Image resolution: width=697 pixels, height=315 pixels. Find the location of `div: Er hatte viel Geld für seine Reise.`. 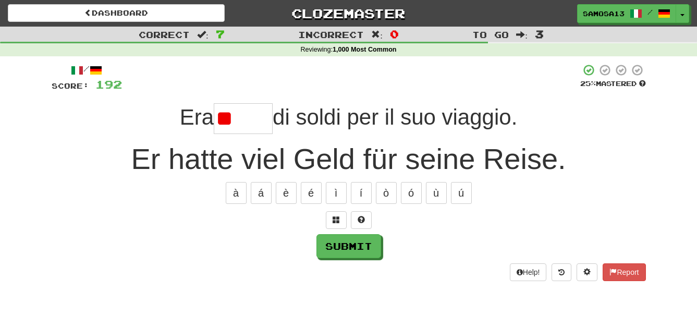

div: Er hatte viel Geld für seine Reise. is located at coordinates (349, 159).